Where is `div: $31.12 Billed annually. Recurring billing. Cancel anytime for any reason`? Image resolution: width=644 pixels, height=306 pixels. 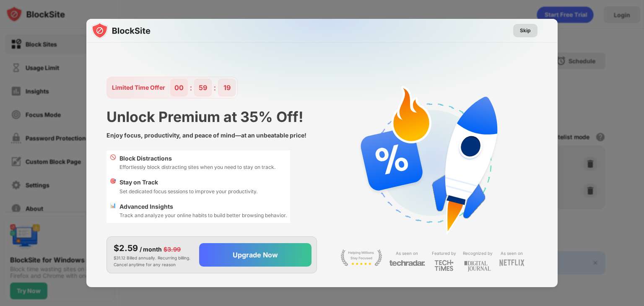
div: $31.12 Billed annually. Recurring billing. Cancel anytime for any reason is located at coordinates (153, 255).